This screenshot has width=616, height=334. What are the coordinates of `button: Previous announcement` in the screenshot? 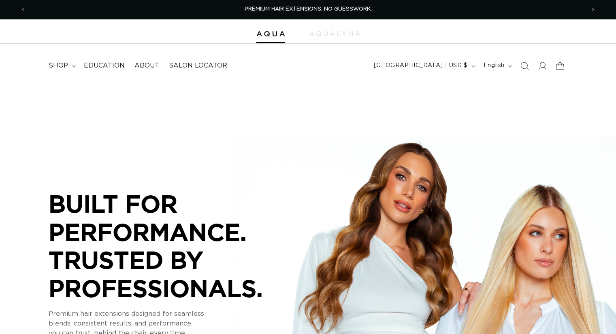 It's located at (23, 10).